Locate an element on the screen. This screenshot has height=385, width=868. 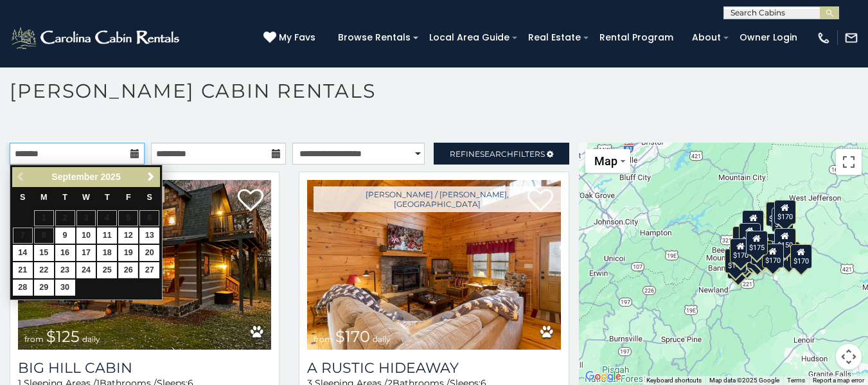
a: 19 is located at coordinates (128, 253).